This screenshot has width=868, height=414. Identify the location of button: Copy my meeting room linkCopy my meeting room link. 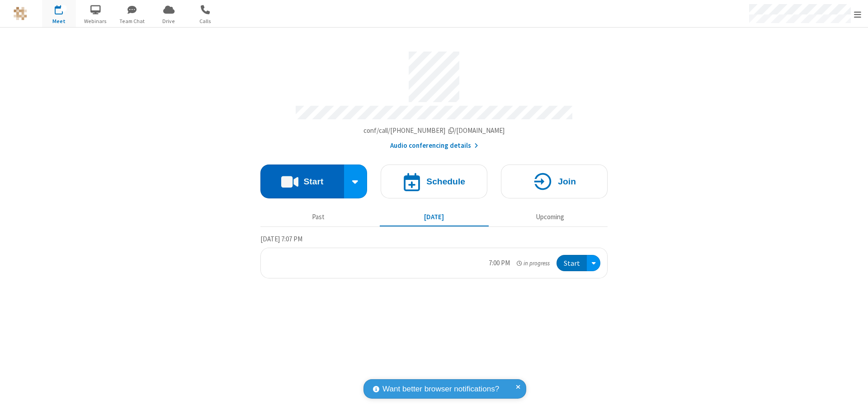
(434, 130).